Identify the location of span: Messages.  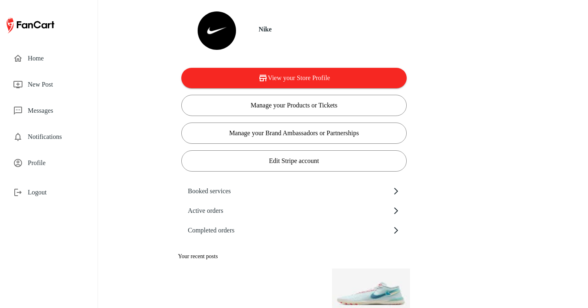
(56, 111).